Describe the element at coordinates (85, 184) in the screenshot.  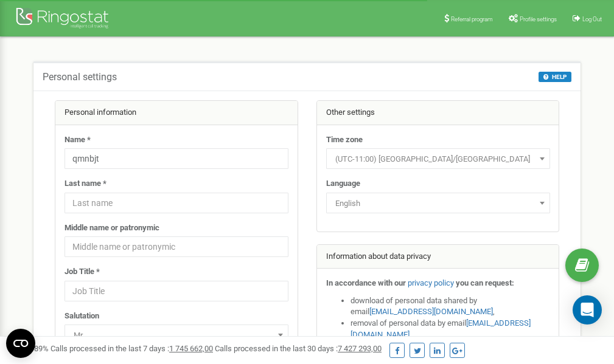
I see `label: Last name *` at that location.